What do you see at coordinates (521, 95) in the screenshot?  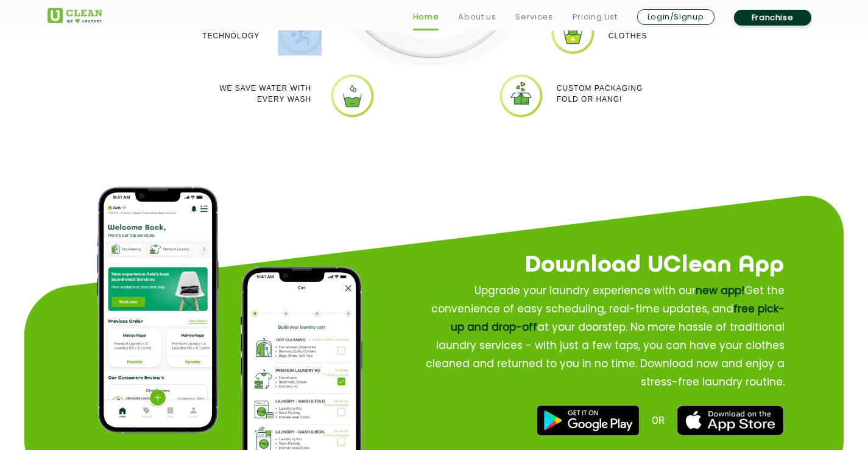 I see `img: uclean dry cleaner` at bounding box center [521, 95].